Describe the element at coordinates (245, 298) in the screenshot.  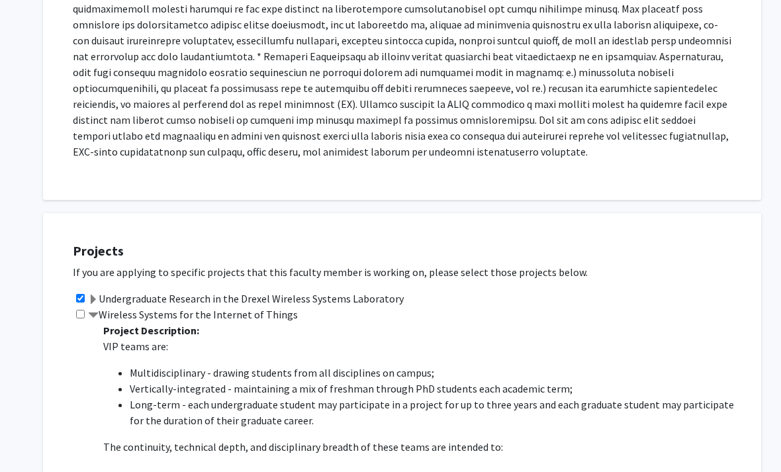
I see `label: Undergraduate Research in the Drexel Wireless Systems Laboratory` at that location.